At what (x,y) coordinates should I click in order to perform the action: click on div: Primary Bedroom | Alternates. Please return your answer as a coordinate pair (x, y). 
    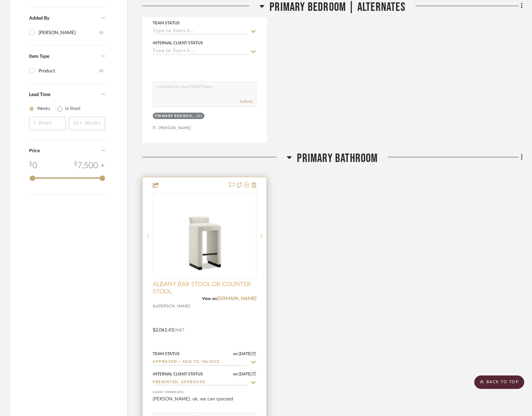
    Looking at the image, I should click on (175, 116).